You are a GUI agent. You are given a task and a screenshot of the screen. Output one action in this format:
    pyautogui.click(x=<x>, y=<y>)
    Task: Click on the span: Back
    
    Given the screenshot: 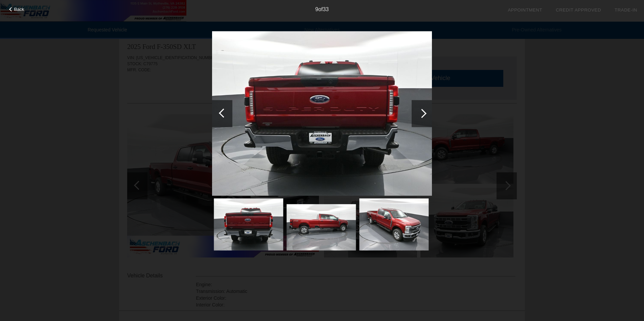 What is the action you would take?
    pyautogui.click(x=19, y=9)
    